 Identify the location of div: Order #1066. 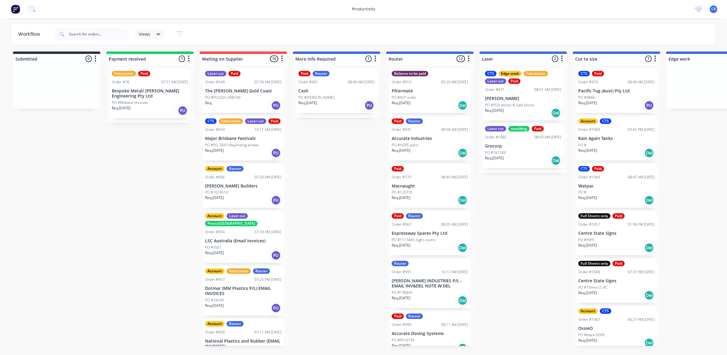
(589, 272).